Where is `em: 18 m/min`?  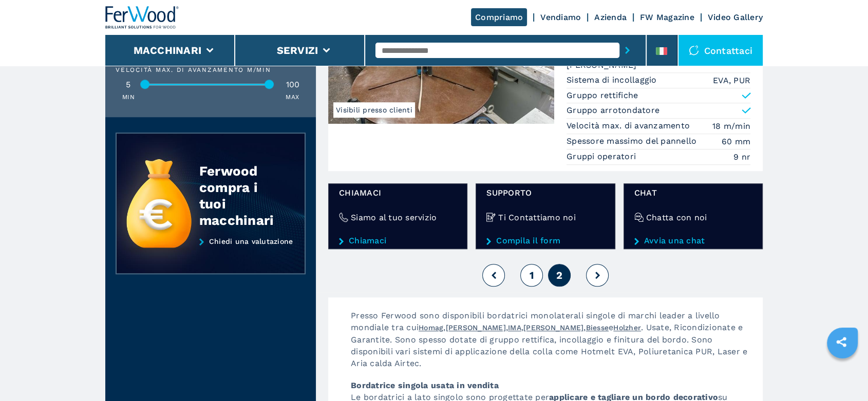
em: 18 m/min is located at coordinates (732, 126).